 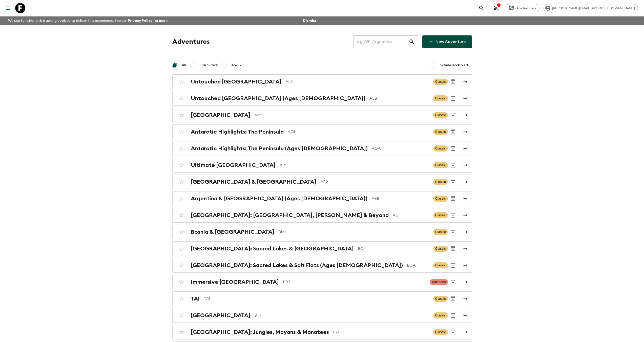 I want to click on span: Flash Pack, so click(x=209, y=65).